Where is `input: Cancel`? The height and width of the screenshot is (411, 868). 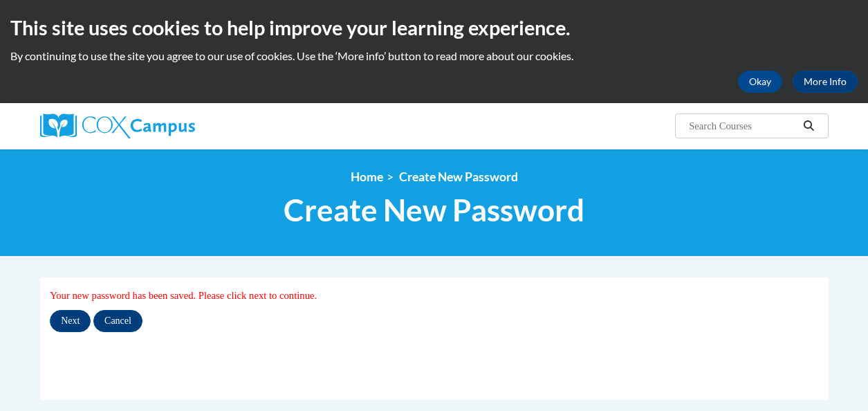 input: Cancel is located at coordinates (117, 322).